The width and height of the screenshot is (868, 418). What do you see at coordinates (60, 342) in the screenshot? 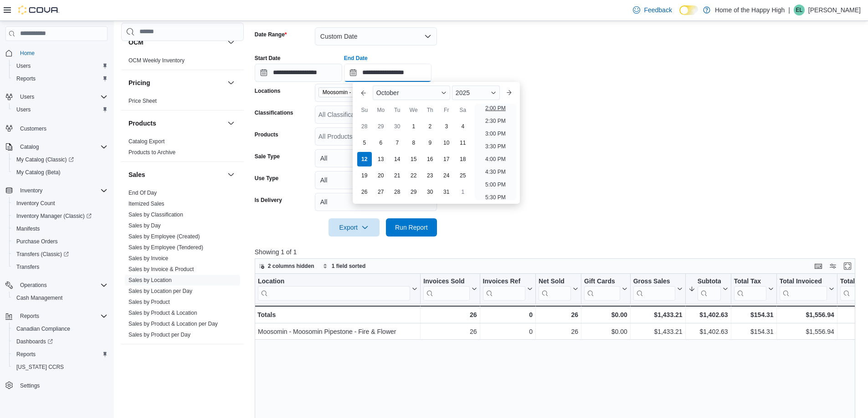
I see `a: Dashboards` at bounding box center [60, 342].